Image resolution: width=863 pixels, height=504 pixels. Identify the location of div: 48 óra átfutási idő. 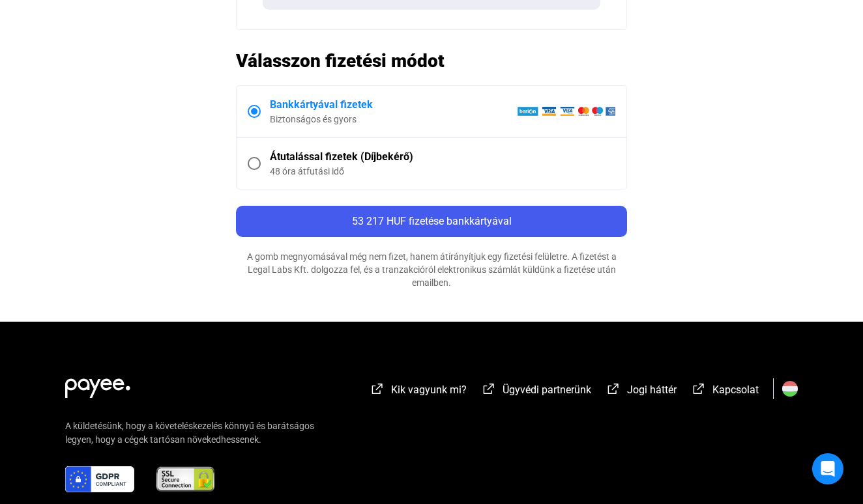
(442, 171).